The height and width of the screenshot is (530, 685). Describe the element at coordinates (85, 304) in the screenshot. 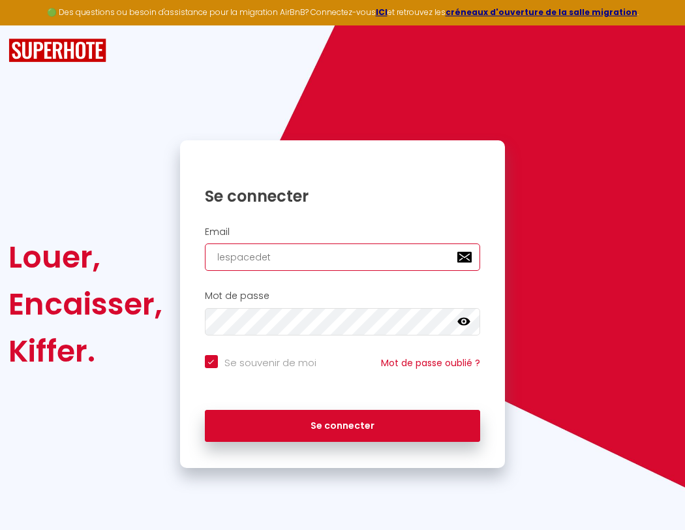

I see `div: Encaisser,` at that location.